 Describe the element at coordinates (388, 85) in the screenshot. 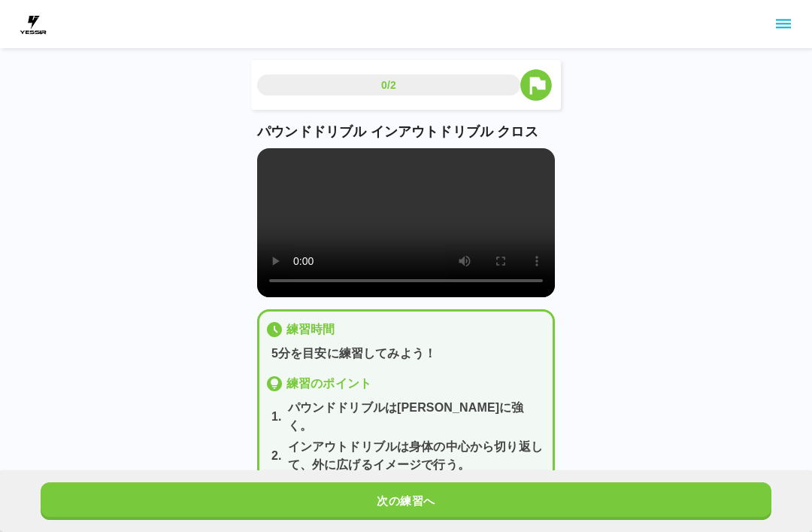

I see `p: 0/2` at that location.